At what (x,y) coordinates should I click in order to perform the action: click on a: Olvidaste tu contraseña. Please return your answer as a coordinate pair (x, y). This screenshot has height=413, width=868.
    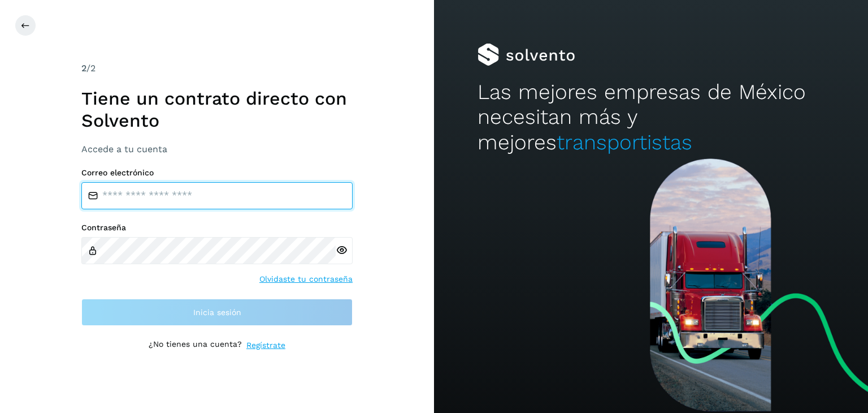
    Looking at the image, I should click on (306, 279).